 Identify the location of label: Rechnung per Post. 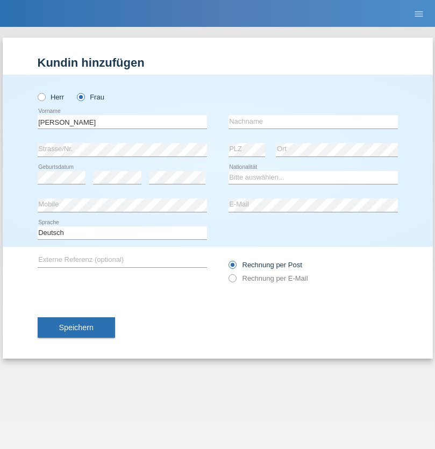
(265, 264).